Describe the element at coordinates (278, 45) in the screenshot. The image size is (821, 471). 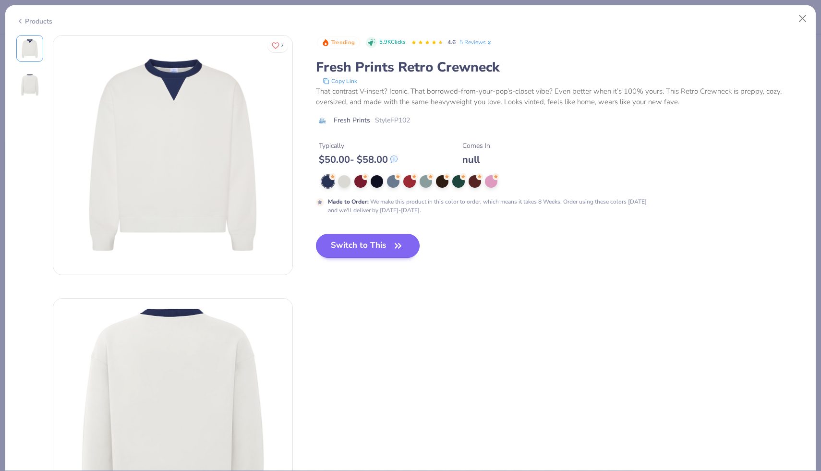
I see `button: Like` at that location.